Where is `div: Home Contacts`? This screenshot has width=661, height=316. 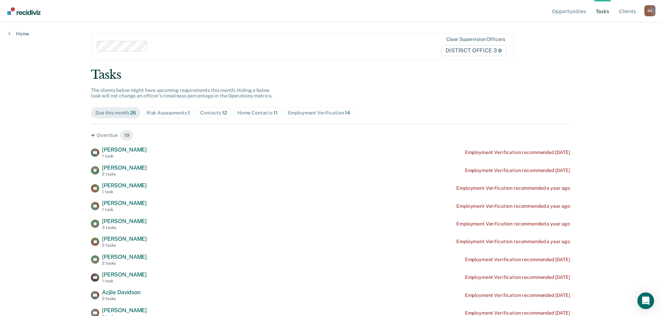
div: Home Contacts is located at coordinates (258, 113).